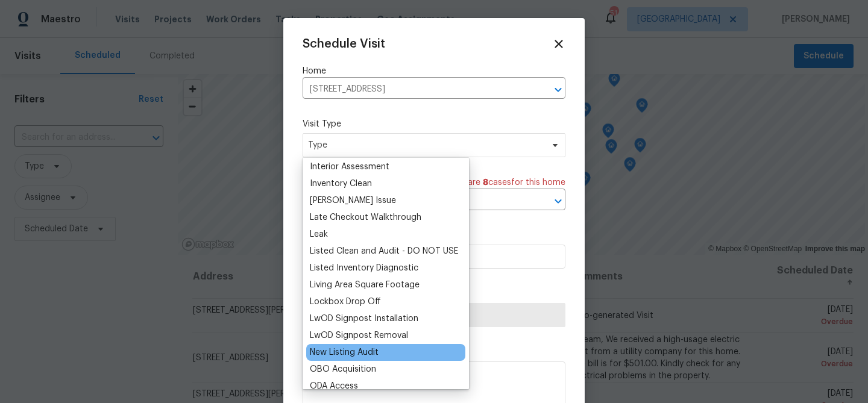 This screenshot has height=403, width=868. What do you see at coordinates (425, 145) in the screenshot?
I see `span: Type` at bounding box center [425, 145].